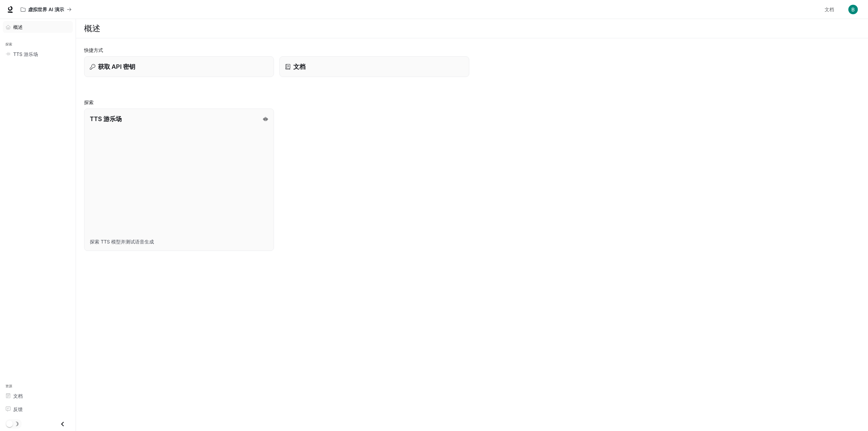 The width and height of the screenshot is (868, 431). Describe the element at coordinates (122, 241) in the screenshot. I see `font: 探索 TTS 模型并测试语音生成` at that location.